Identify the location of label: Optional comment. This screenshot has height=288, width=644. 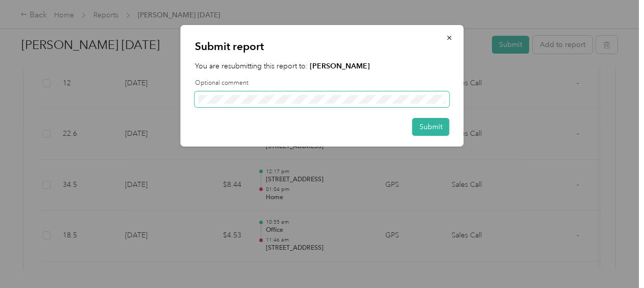
(322, 84).